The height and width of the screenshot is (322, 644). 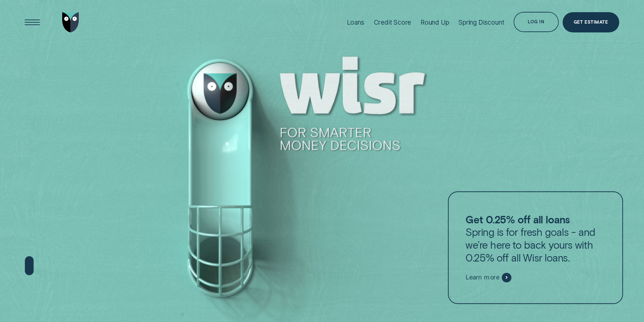 What do you see at coordinates (33, 22) in the screenshot?
I see `button: Open Menu` at bounding box center [33, 22].